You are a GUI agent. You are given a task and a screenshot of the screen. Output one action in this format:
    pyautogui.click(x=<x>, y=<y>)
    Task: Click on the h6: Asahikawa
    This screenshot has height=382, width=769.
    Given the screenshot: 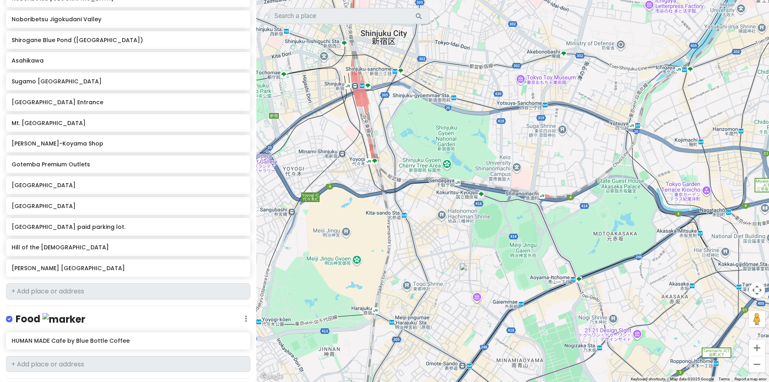 What is the action you would take?
    pyautogui.click(x=128, y=60)
    